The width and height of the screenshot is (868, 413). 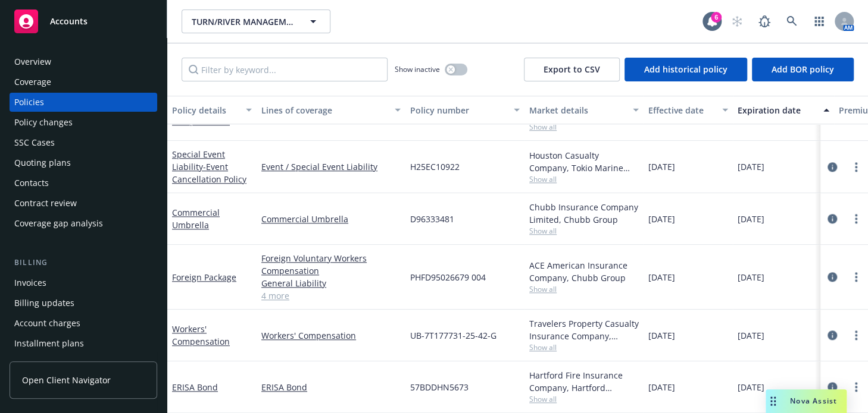 I want to click on a: General Liability, so click(x=331, y=283).